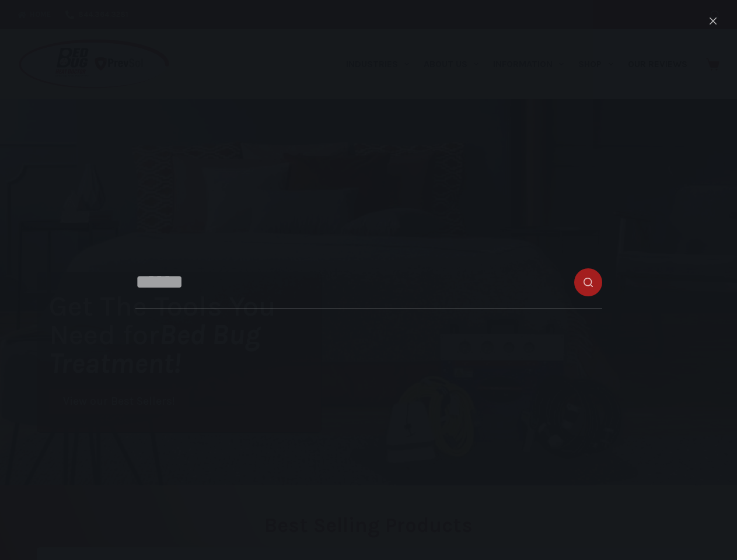 This screenshot has width=737, height=560. What do you see at coordinates (596, 64) in the screenshot?
I see `a: Shop` at bounding box center [596, 64].